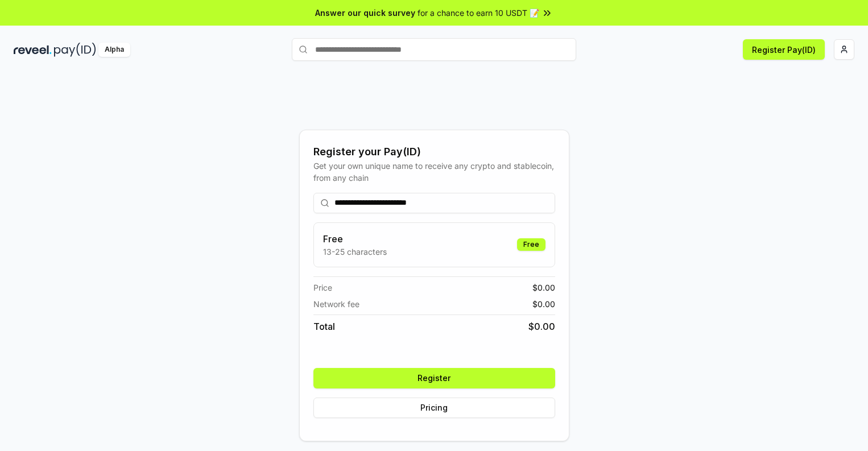 The width and height of the screenshot is (868, 451). Describe the element at coordinates (75, 50) in the screenshot. I see `img: pay_id` at that location.